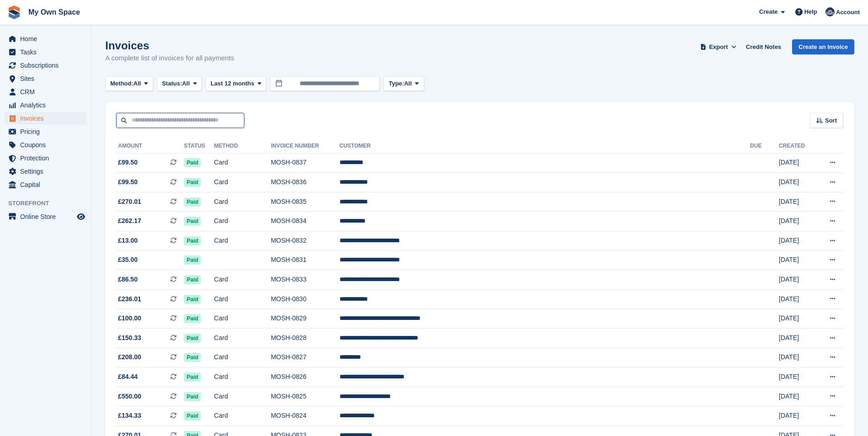  What do you see at coordinates (48, 145) in the screenshot?
I see `span: Coupons` at bounding box center [48, 145].